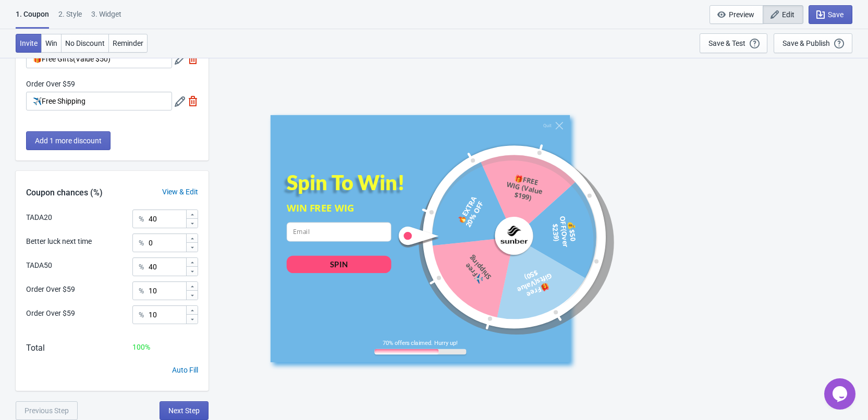 The width and height of the screenshot is (868, 420). What do you see at coordinates (338, 263) in the screenshot?
I see `div: SPIN` at bounding box center [338, 263].